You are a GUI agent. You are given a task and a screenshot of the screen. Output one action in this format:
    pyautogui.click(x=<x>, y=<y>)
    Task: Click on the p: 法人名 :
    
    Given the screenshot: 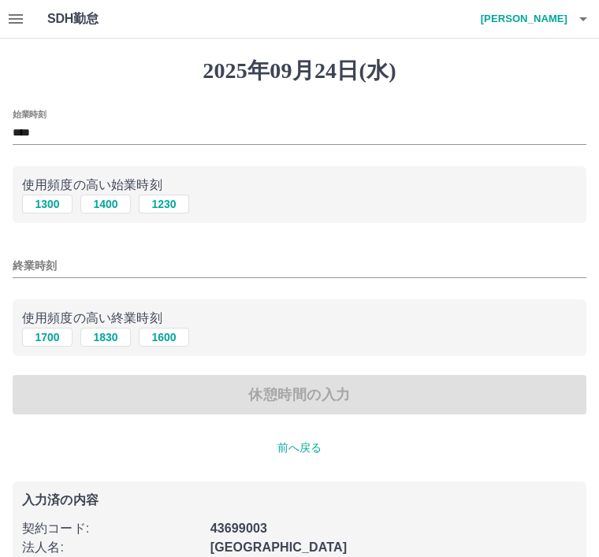 What is the action you would take?
    pyautogui.click(x=111, y=548)
    